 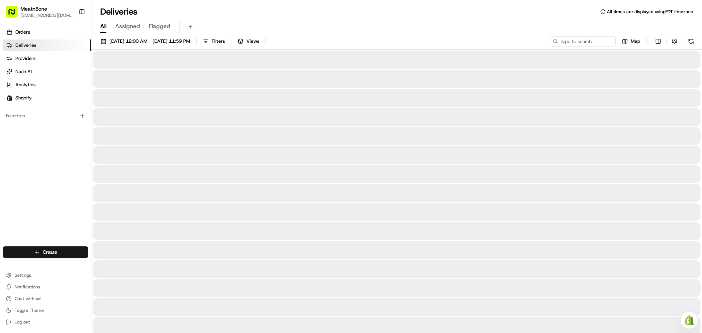 What do you see at coordinates (25, 59) in the screenshot?
I see `span: Providers` at bounding box center [25, 59].